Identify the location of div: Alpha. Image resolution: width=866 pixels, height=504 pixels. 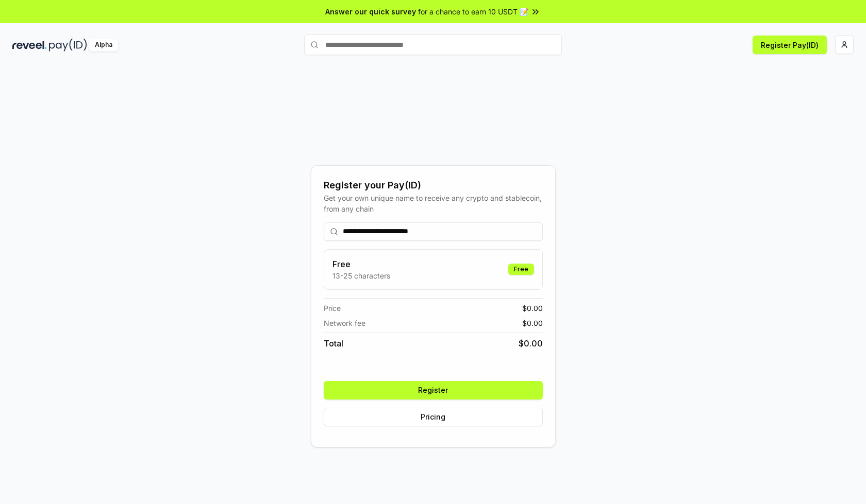
(103, 45).